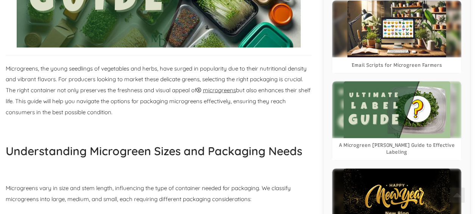 The width and height of the screenshot is (476, 214). What do you see at coordinates (219, 90) in the screenshot?
I see `span: microgreens` at bounding box center [219, 90].